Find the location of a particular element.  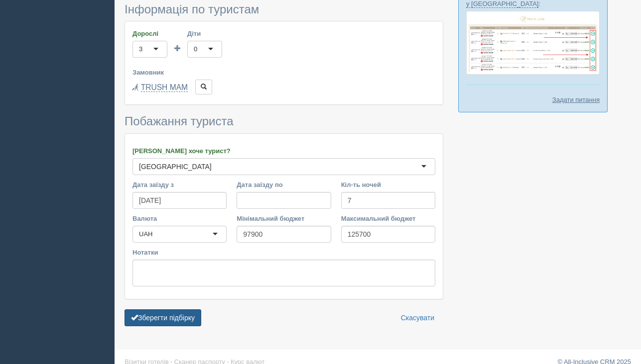

a: TRUSH MAM is located at coordinates (165, 88).